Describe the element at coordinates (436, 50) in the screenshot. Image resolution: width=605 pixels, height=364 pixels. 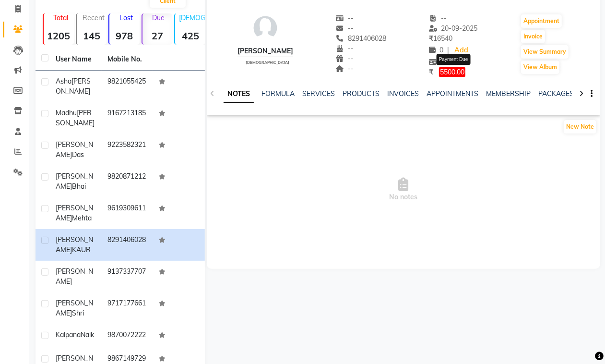
I see `span: 0` at that location.